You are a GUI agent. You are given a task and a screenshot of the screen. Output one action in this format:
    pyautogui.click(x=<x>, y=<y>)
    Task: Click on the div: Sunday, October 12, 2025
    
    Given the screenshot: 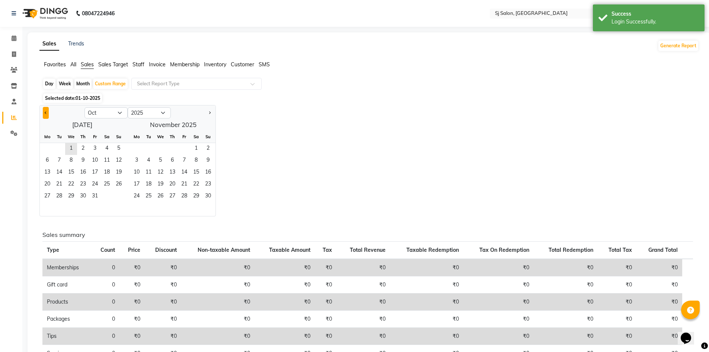 What is the action you would take?
    pyautogui.click(x=119, y=161)
    